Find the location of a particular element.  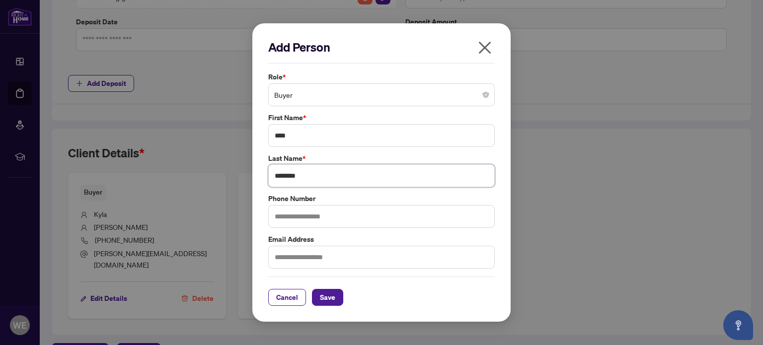

span: Cancel is located at coordinates (287, 298).